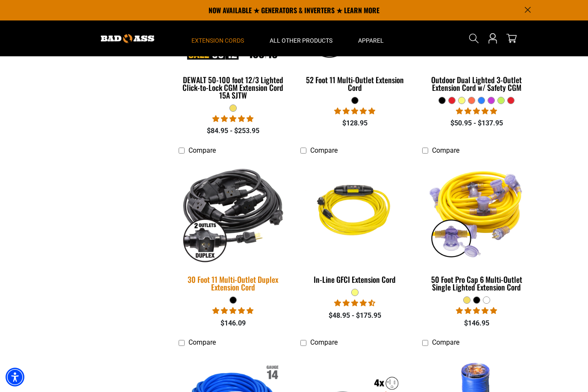 The image size is (588, 392). I want to click on img: yellow, so click(477, 212).